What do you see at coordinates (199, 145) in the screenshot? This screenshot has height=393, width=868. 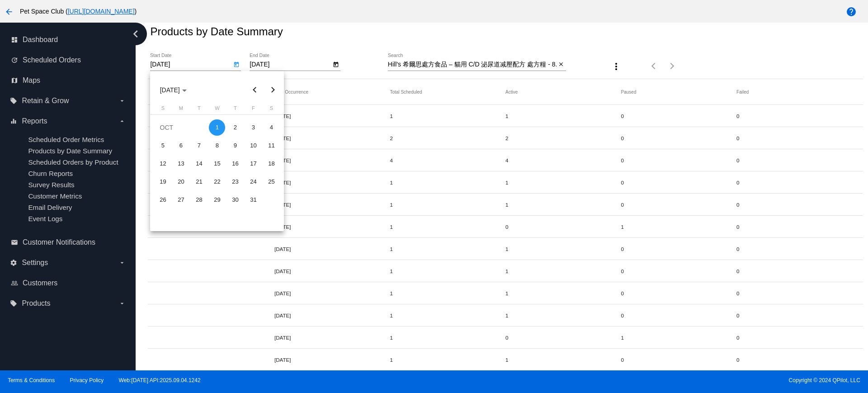 I see `td: October 7, 2025` at bounding box center [199, 145].